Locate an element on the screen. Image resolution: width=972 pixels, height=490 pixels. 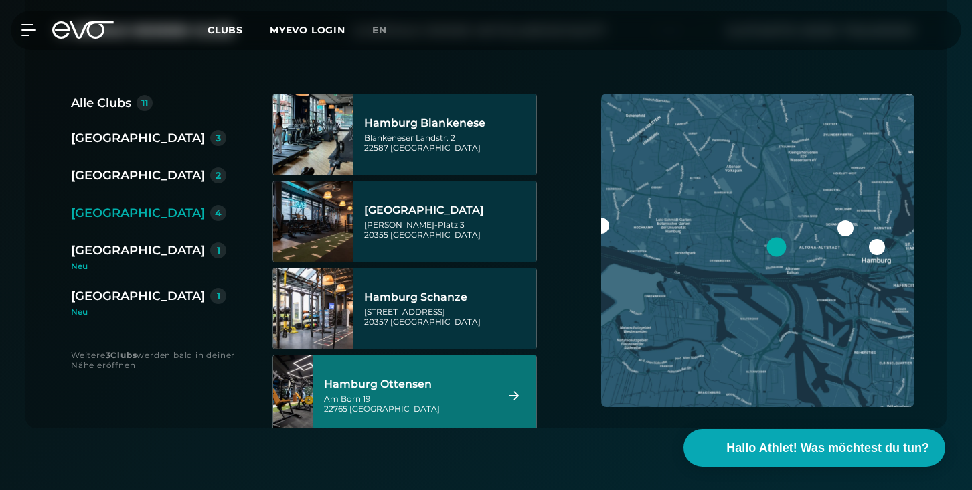
img: Hamburg Schanze is located at coordinates (313, 309).